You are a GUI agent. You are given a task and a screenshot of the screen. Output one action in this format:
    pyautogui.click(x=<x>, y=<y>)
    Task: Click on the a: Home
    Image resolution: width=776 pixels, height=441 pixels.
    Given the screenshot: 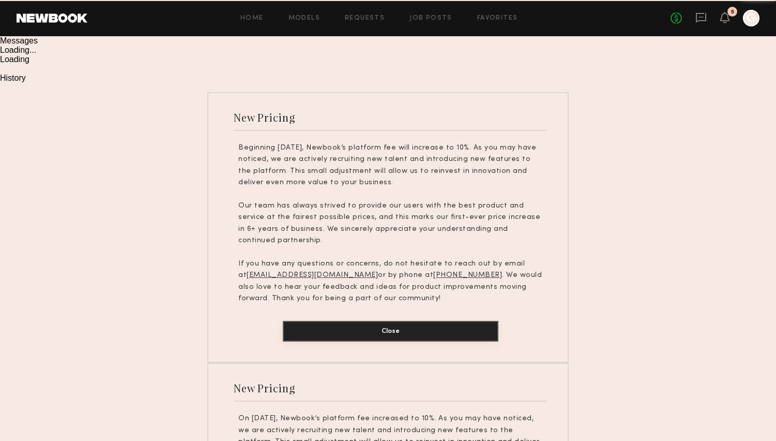 What is the action you would take?
    pyautogui.click(x=252, y=18)
    